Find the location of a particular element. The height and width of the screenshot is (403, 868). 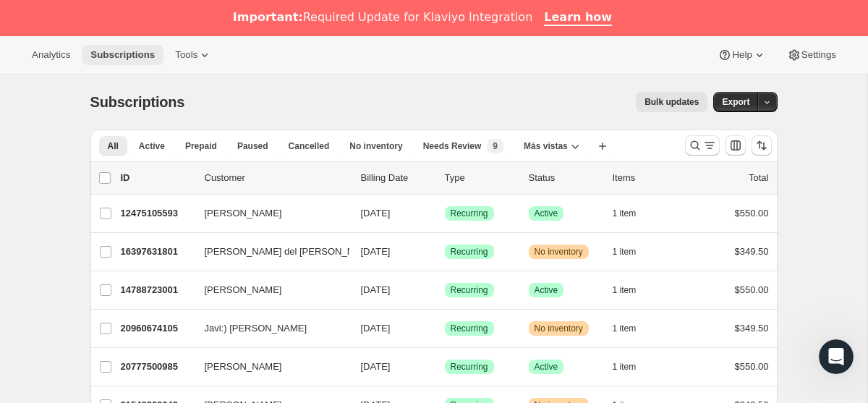

button: Personalizar el orden y la visibilidad de las columnas de la tabla is located at coordinates (736, 146).